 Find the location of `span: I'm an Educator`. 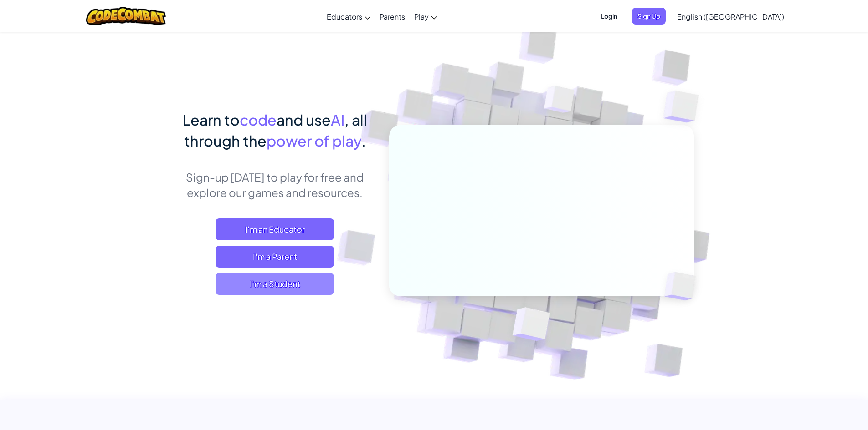

span: I'm an Educator is located at coordinates (274, 230).